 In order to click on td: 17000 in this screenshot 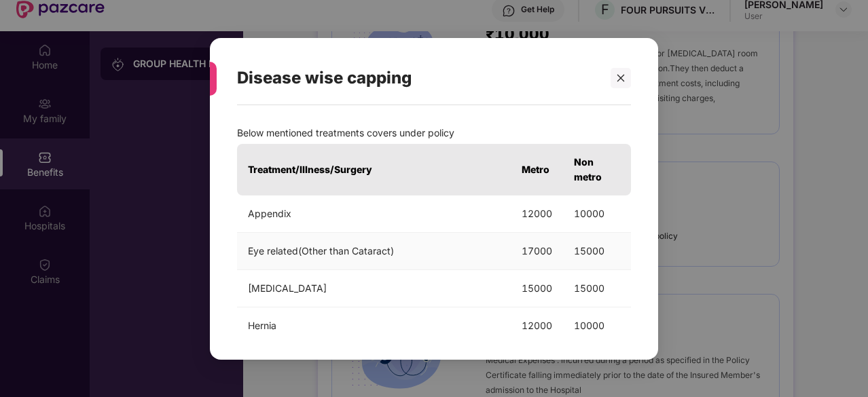, I will do `click(536, 251)`.